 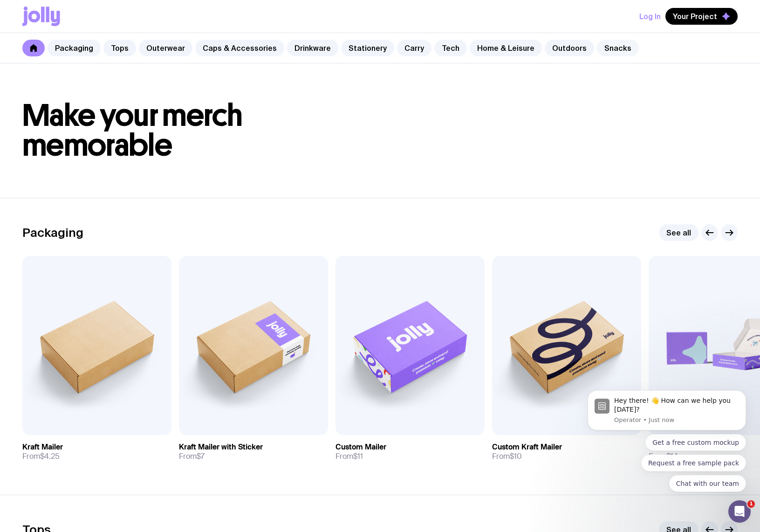 What do you see at coordinates (122, 124) in the screenshot?
I see `button: Quick reply: Get a free custom mockup` at bounding box center [122, 124].